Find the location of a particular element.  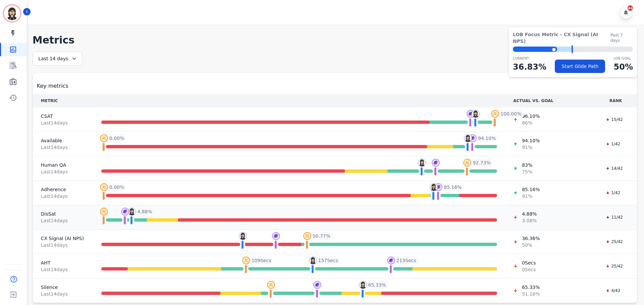

button: Start Glide Path is located at coordinates (580, 66).